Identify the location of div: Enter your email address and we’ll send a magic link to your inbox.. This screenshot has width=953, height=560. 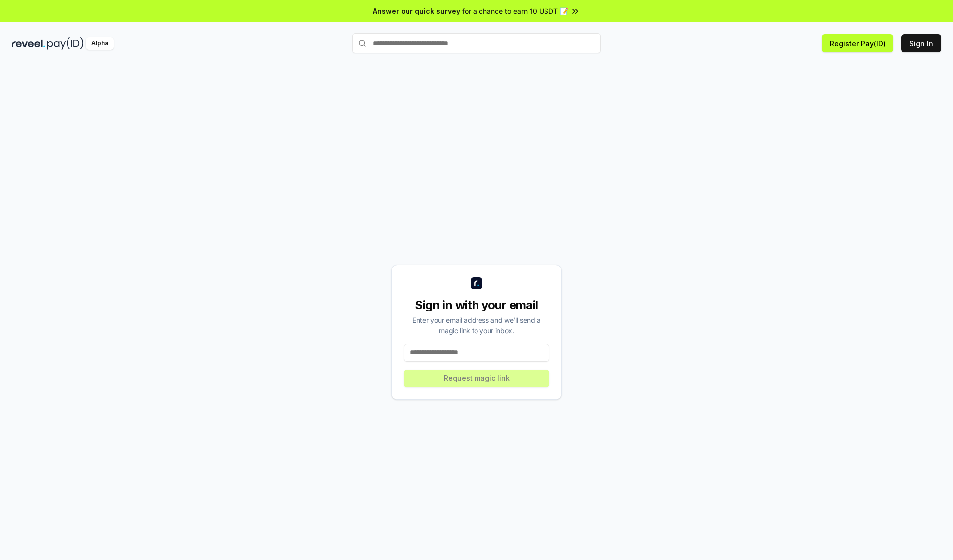
(476, 325).